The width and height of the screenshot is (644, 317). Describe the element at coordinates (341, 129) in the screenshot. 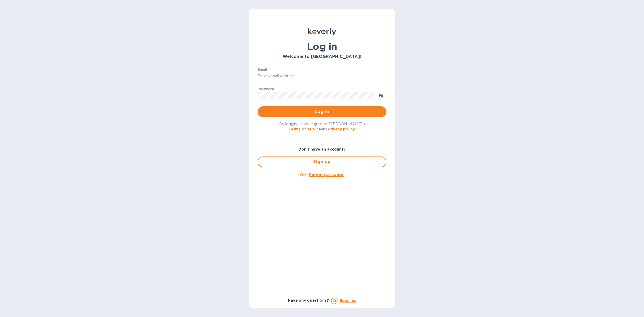

I see `a: Privacy policy` at that location.